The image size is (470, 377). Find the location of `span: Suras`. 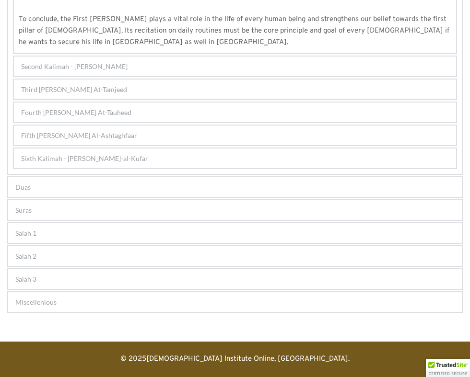

span: Suras is located at coordinates (23, 210).